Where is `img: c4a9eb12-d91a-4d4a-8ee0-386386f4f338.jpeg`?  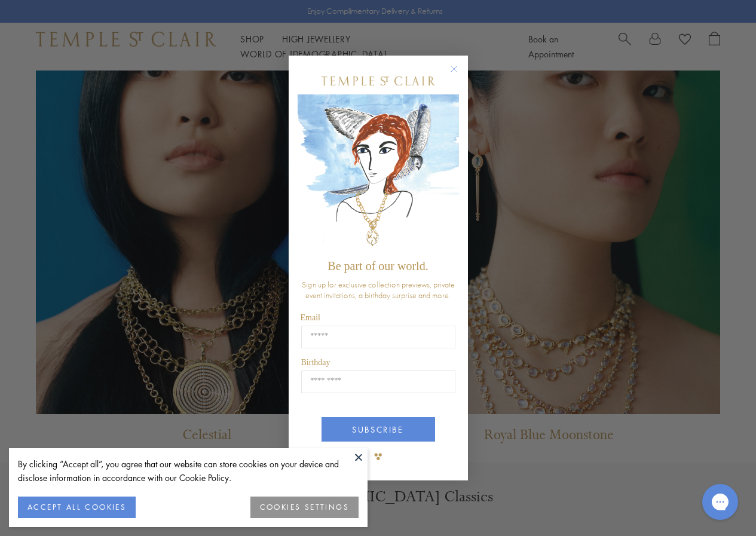
img: c4a9eb12-d91a-4d4a-8ee0-386386f4f338.jpeg is located at coordinates (378, 174).